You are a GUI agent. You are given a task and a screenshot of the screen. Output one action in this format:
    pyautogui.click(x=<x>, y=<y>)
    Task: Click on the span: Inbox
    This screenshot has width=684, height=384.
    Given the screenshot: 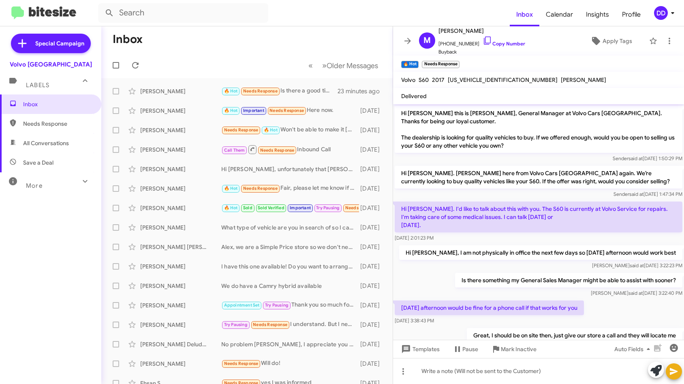 What is the action you would take?
    pyautogui.click(x=58, y=104)
    